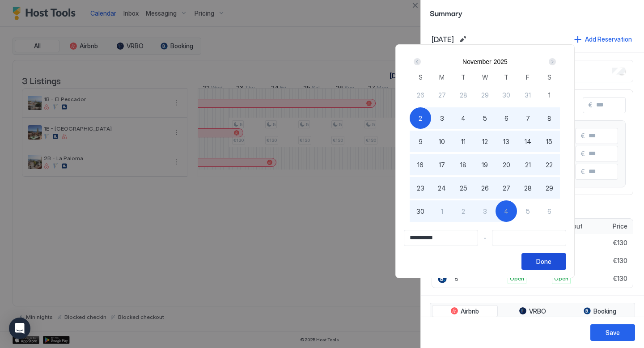 This screenshot has width=644, height=348. Describe the element at coordinates (420, 188) in the screenshot. I see `button: 23` at that location.